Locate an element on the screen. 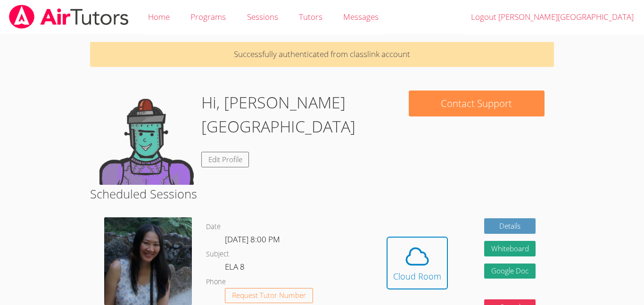 The image size is (644, 305). button: Cloud Room is located at coordinates (417, 263).